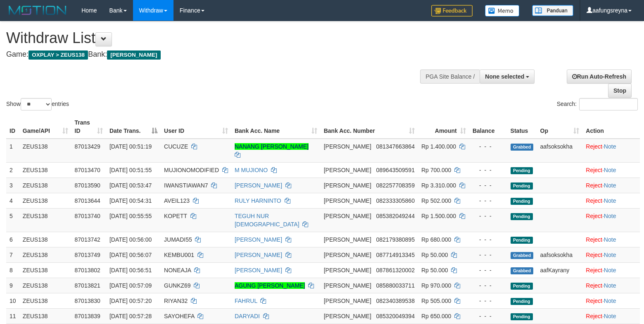 This screenshot has height=324, width=644. I want to click on select: Showentries, so click(36, 104).